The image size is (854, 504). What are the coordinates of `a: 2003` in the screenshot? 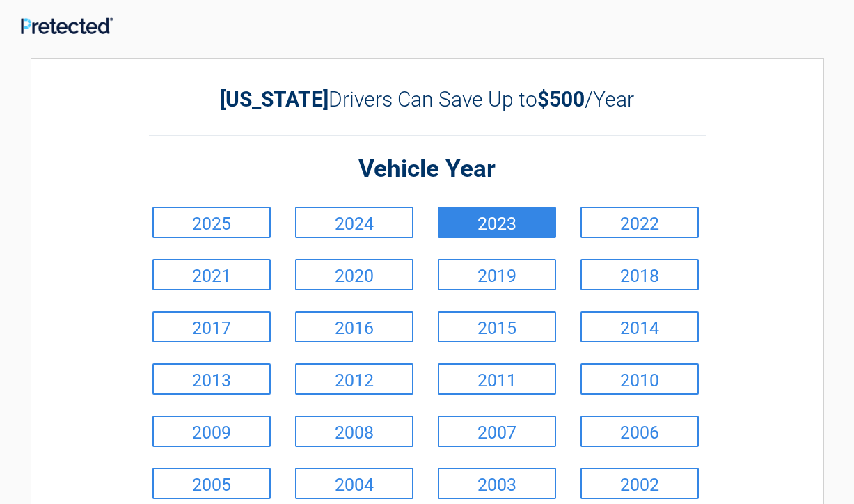 It's located at (497, 483).